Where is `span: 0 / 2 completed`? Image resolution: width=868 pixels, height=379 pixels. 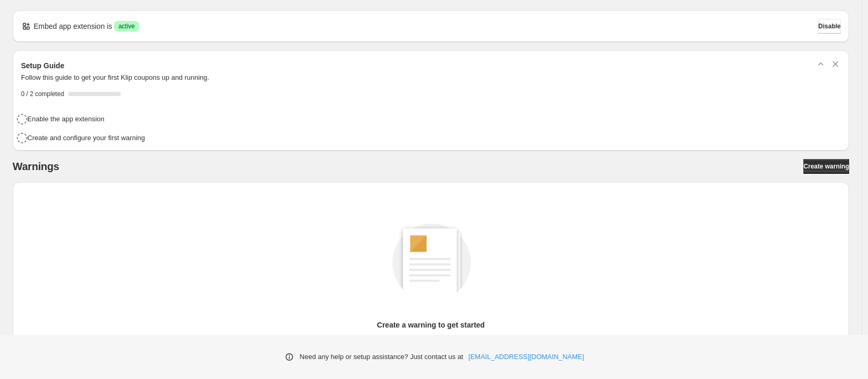
span: 0 / 2 completed is located at coordinates (42, 94).